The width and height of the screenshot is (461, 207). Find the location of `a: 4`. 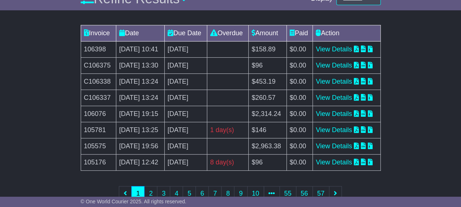

a: 4 is located at coordinates (177, 193).